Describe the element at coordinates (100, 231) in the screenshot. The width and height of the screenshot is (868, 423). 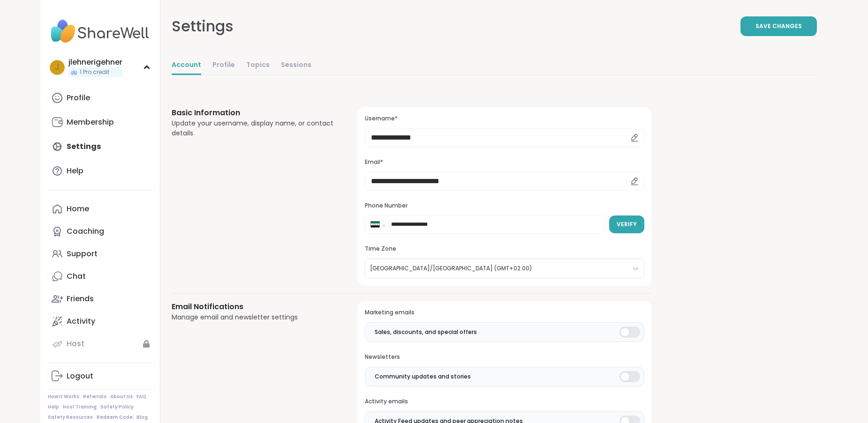
I see `a: Coaching` at that location.